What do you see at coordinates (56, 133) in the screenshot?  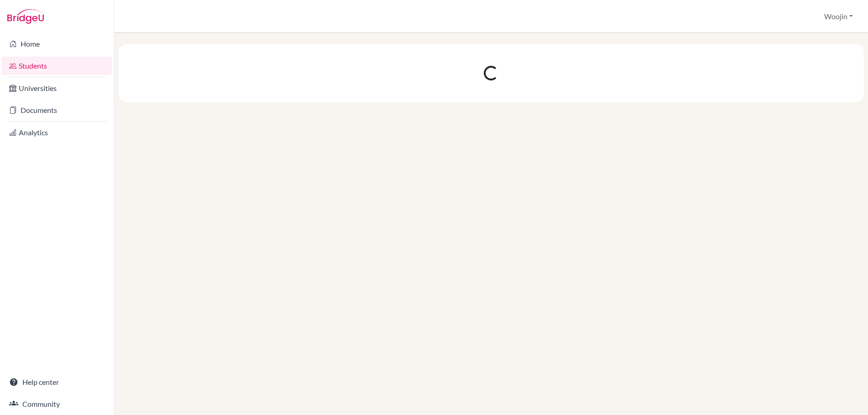 I see `a: Analytics` at bounding box center [56, 133].